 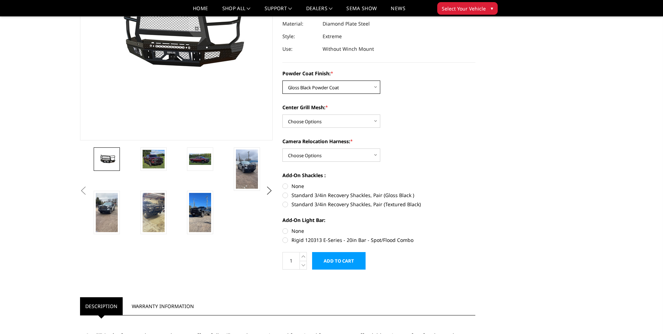 What do you see at coordinates (379, 195) in the screenshot?
I see `label: Standard 3/4in Recovery Shackles, Pair (Gloss Black )` at bounding box center [379, 195].